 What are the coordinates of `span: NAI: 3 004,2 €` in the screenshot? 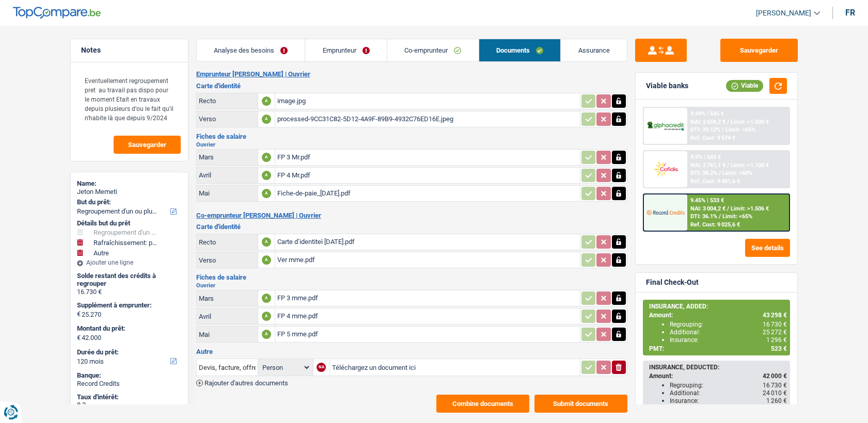 It's located at (708, 209).